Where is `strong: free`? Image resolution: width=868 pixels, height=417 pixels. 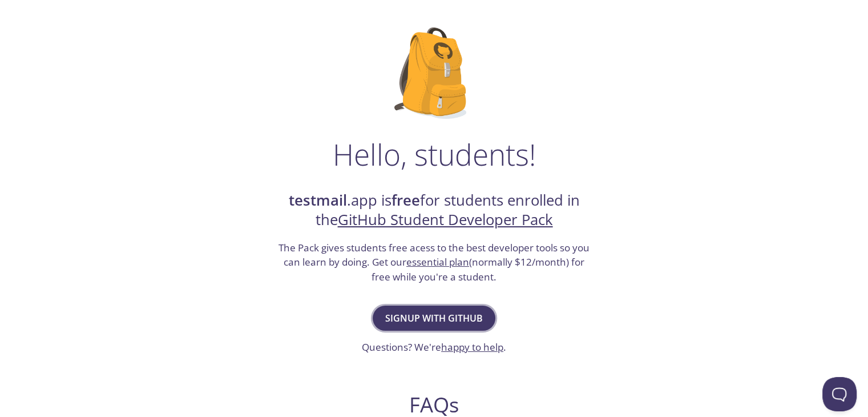
strong: free is located at coordinates (406, 200).